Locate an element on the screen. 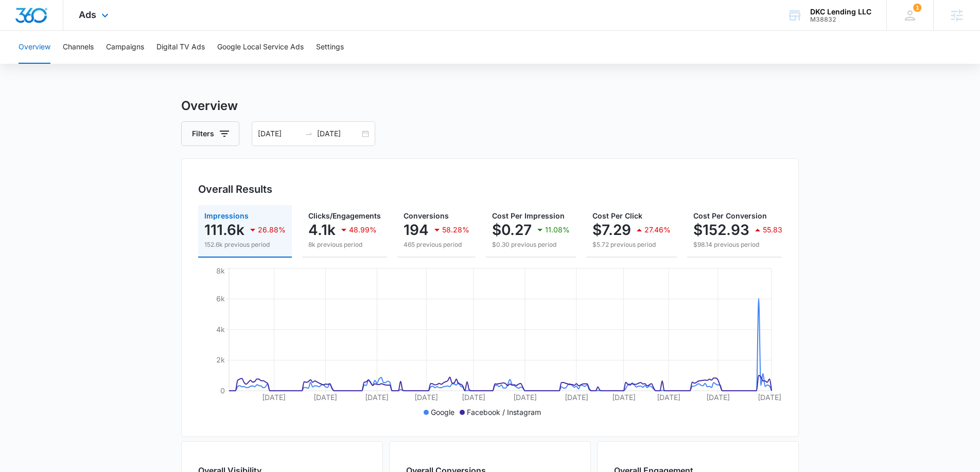 The image size is (980, 472). button: Channels is located at coordinates (78, 48).